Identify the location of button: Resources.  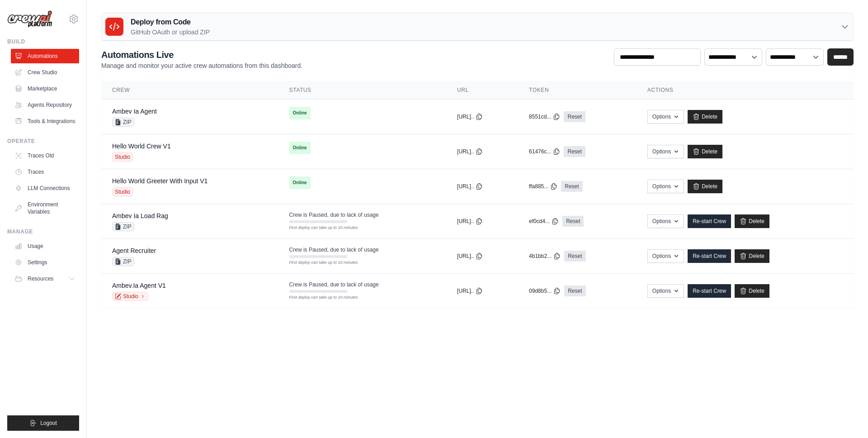
(45, 279).